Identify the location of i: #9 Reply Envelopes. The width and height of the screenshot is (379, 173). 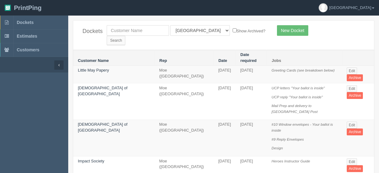
(288, 139).